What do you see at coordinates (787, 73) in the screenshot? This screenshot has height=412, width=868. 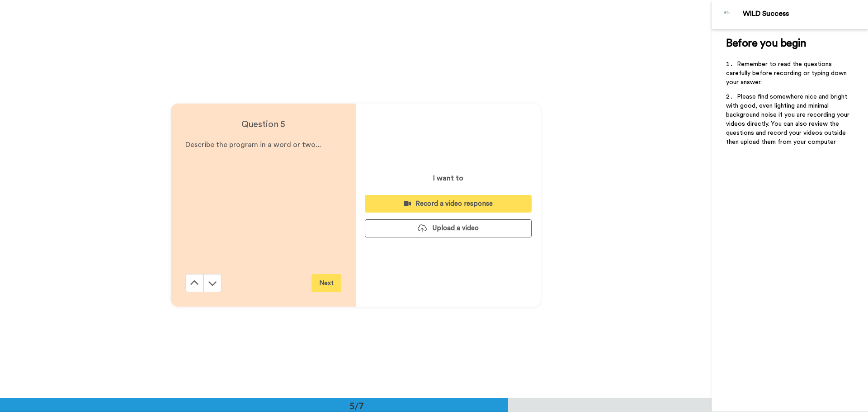 I see `span: Remember to read the questions carefully before recording or typing down your answer.` at bounding box center [787, 73].